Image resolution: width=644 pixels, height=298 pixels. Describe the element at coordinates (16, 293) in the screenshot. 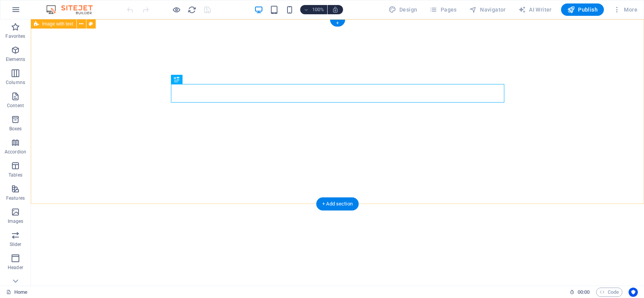

I see `a: Click to cancel selection. Double-click to open Pages` at that location.